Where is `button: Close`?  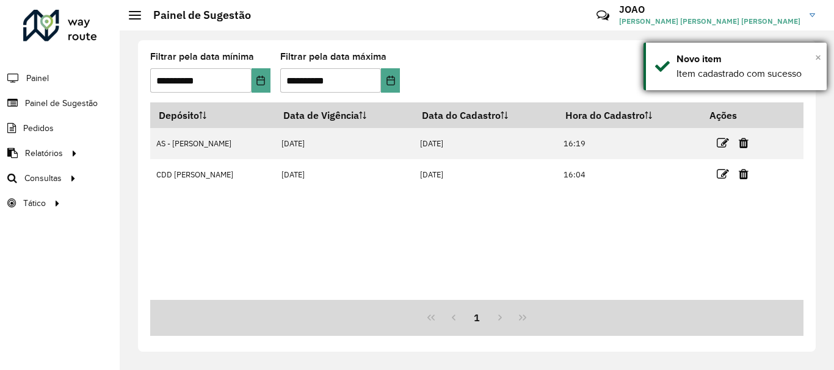
button: Close is located at coordinates (818, 57).